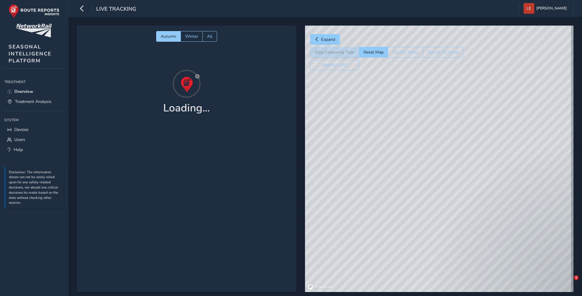  What do you see at coordinates (34, 149) in the screenshot?
I see `a: Help` at bounding box center [34, 149].